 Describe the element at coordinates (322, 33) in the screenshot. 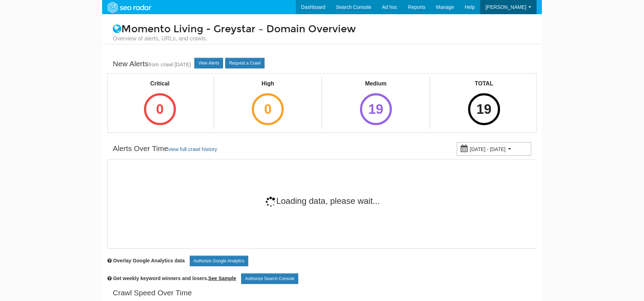

I see `h1: Momento Living - Greystar – Domain Overview` at that location.